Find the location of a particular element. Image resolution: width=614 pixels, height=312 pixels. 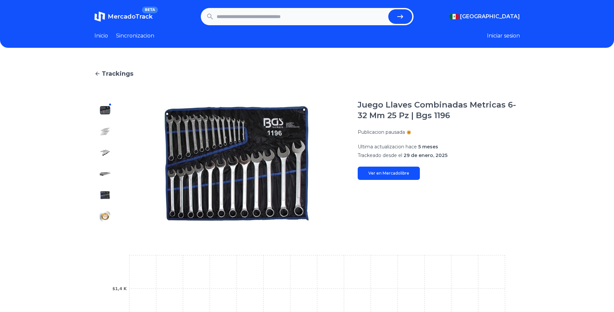

span: MercadoTrack is located at coordinates (130, 17).